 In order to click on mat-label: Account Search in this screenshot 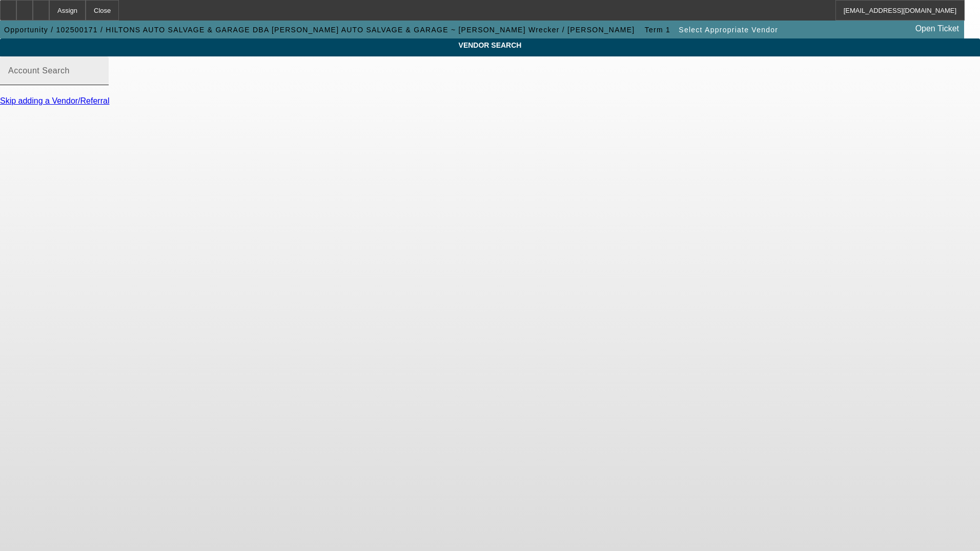, I will do `click(39, 71)`.